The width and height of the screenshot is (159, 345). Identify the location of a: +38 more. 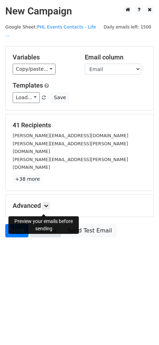
(27, 179).